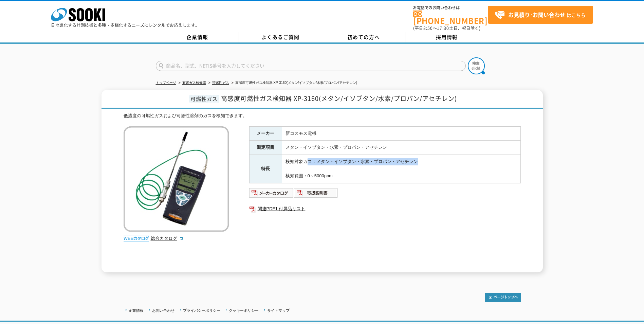 The height and width of the screenshot is (324, 644). I want to click on div: 低濃度の可燃性ガスおよび可燃性溶剤のガスを検知できます。, so click(322, 116).